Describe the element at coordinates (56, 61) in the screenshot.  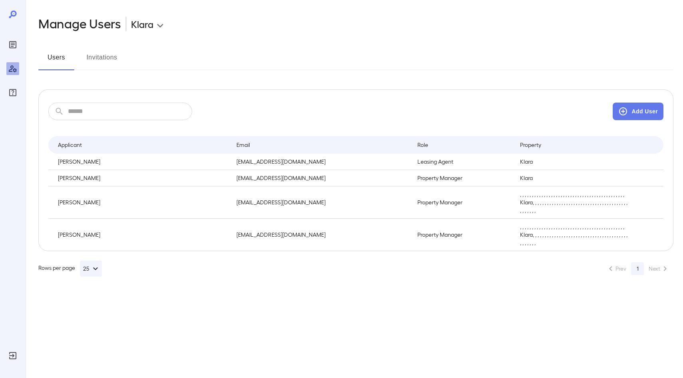
I see `button: Users` at that location.